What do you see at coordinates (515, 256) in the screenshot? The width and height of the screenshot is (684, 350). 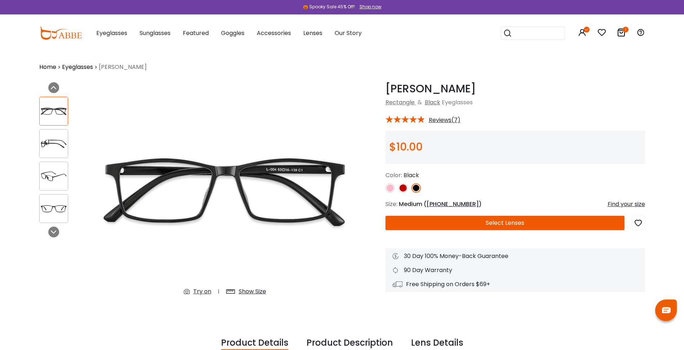 I see `div: 30 Day 100% Money-Back Guarantee` at bounding box center [515, 256].